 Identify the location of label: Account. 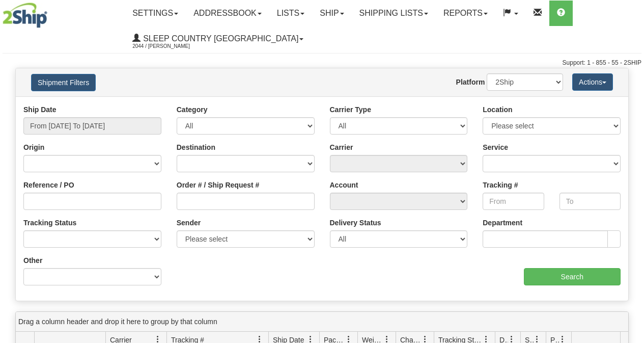
(344, 185).